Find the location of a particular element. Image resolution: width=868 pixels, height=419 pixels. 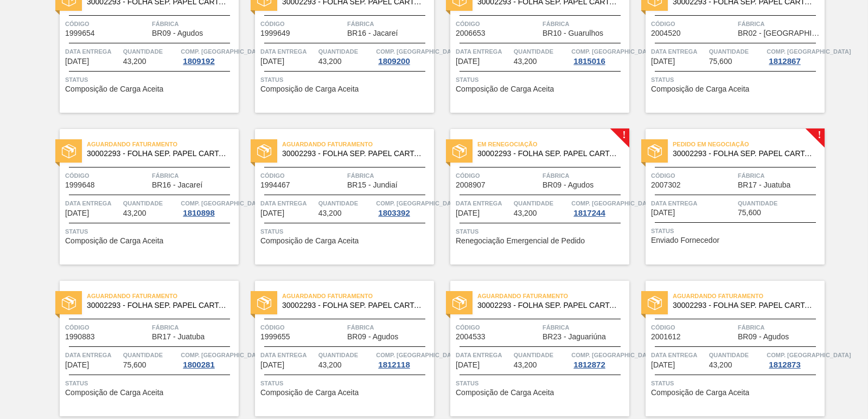

span: Enviado Fornecedor is located at coordinates (685, 240).